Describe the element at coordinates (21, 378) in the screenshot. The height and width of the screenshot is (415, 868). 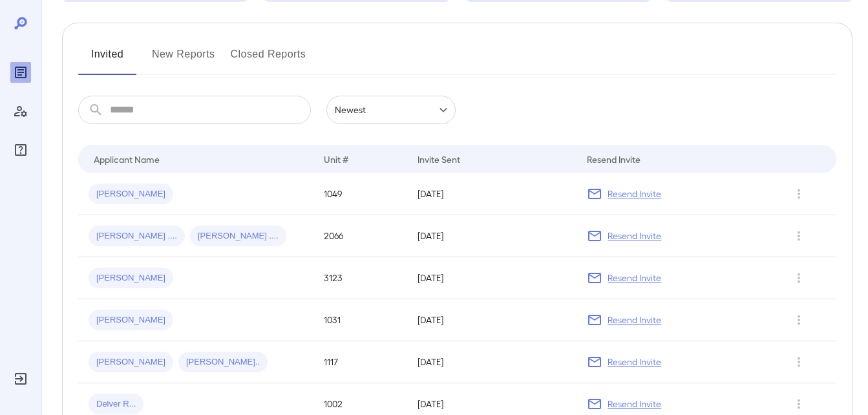
I see `div: Log Out` at that location.